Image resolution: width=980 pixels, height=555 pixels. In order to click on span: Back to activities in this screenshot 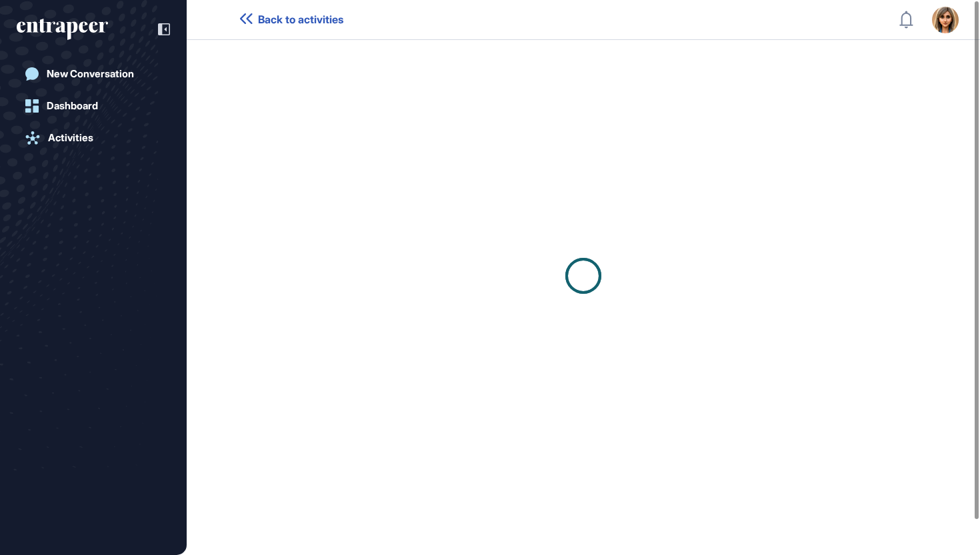, I will do `click(300, 19)`.